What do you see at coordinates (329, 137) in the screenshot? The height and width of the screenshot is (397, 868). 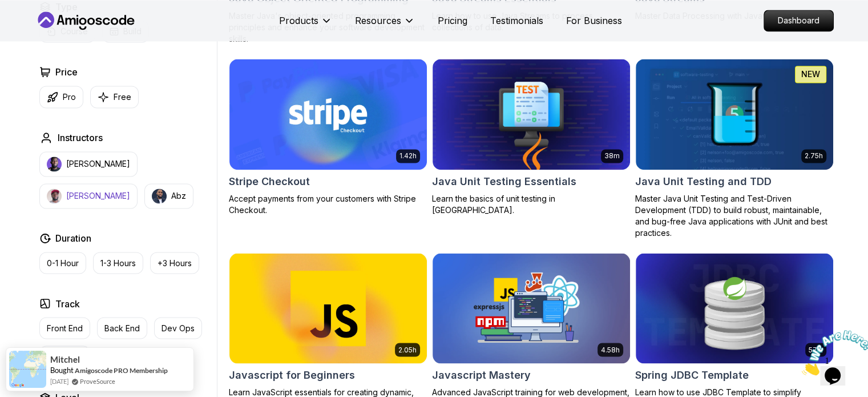 I see `a: Stripe Checkout card1.42hStripe CheckoutAccept payments from your customers with Stripe Checkout.` at bounding box center [329, 137].